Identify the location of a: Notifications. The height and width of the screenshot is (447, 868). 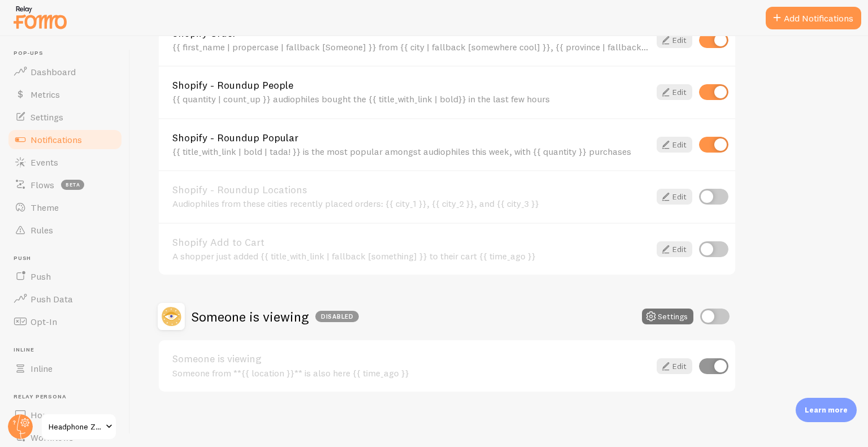
(65, 139).